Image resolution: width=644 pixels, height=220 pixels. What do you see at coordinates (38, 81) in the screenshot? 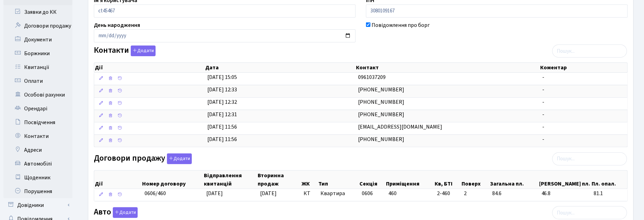
I see `a: Оплати` at bounding box center [38, 81].